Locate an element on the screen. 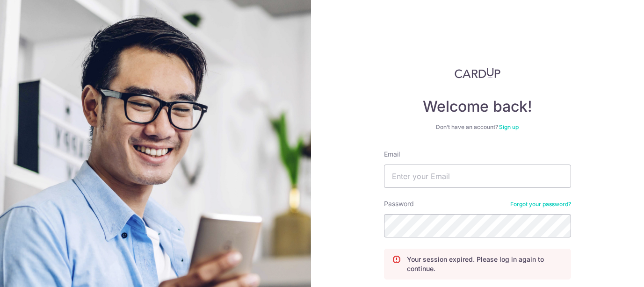 Image resolution: width=644 pixels, height=287 pixels. label: Email is located at coordinates (392, 155).